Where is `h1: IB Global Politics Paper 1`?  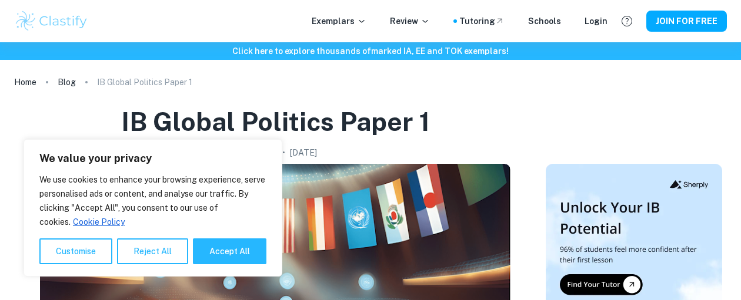
h1: IB Global Politics Paper 1 is located at coordinates (275, 122).